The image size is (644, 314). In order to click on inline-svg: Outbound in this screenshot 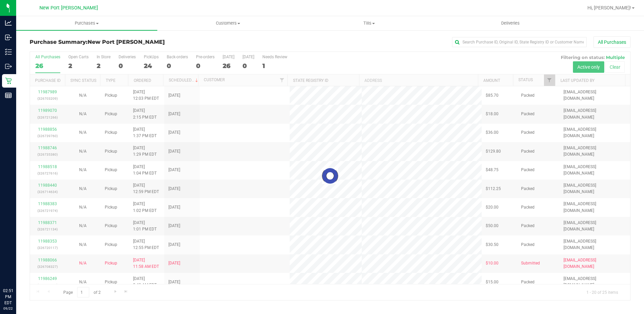, I will do `click(8, 66)`.